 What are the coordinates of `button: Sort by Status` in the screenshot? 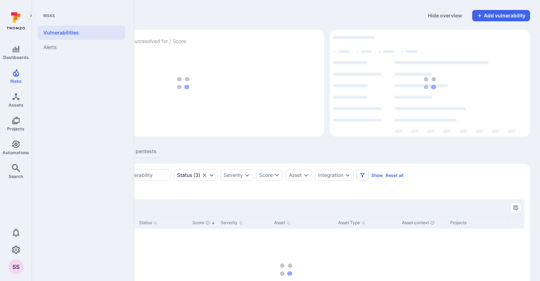 It's located at (148, 223).